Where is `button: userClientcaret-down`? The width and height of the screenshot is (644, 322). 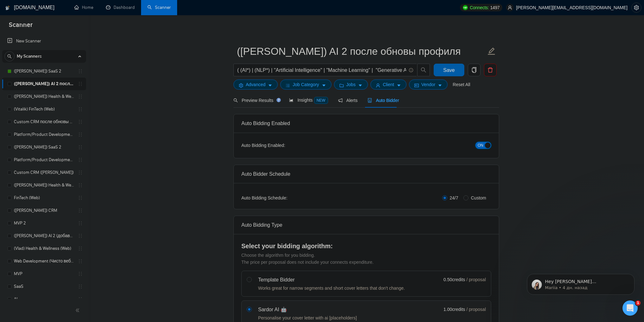 button: userClientcaret-down is located at coordinates (389, 85).